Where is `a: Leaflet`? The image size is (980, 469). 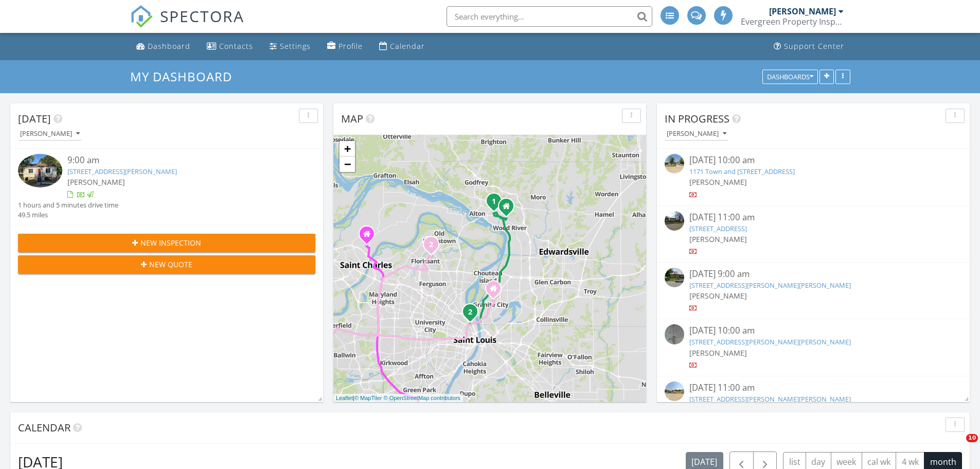 a: Leaflet is located at coordinates (344, 397).